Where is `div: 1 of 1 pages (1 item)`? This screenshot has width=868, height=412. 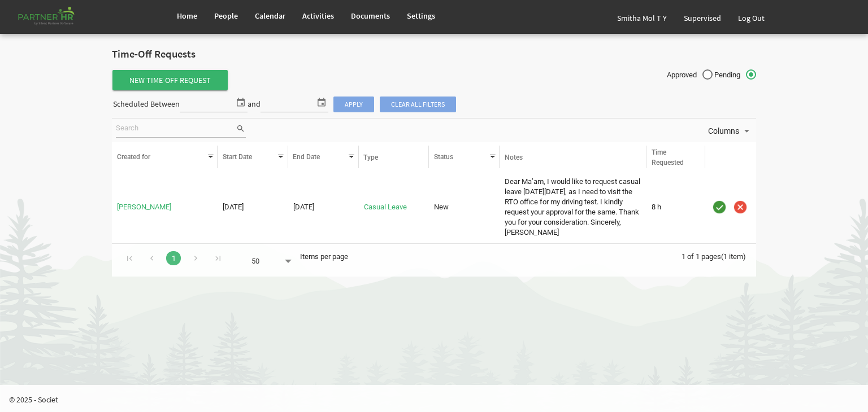 div: 1 of 1 pages (1 item) is located at coordinates (719, 256).